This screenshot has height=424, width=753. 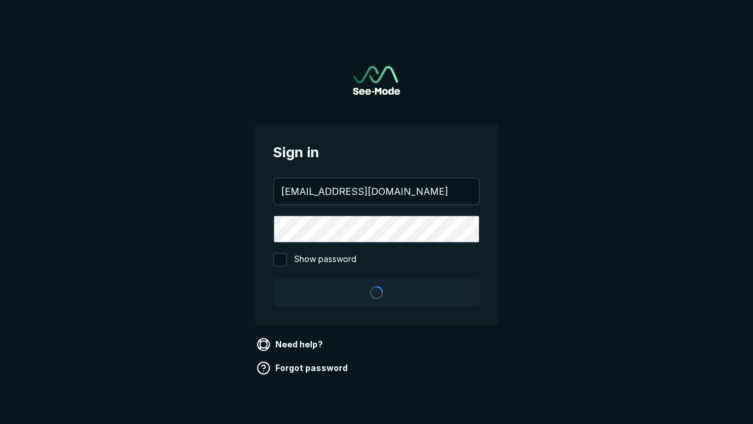 What do you see at coordinates (377, 80) in the screenshot?
I see `img: See-Mode Logo` at bounding box center [377, 80].